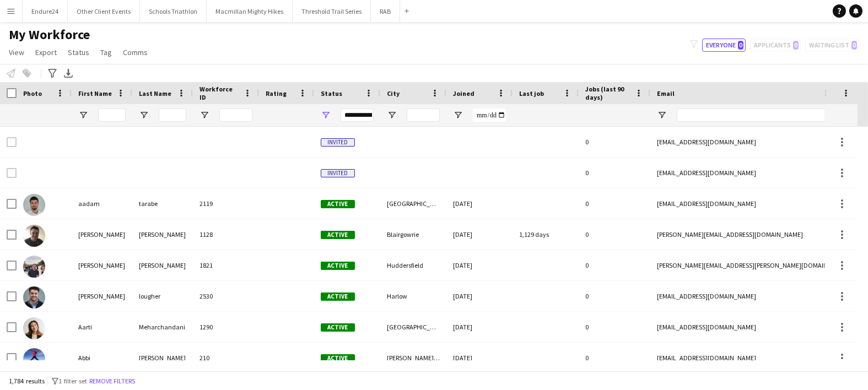  What do you see at coordinates (385, 11) in the screenshot?
I see `button: RAB` at bounding box center [385, 11].